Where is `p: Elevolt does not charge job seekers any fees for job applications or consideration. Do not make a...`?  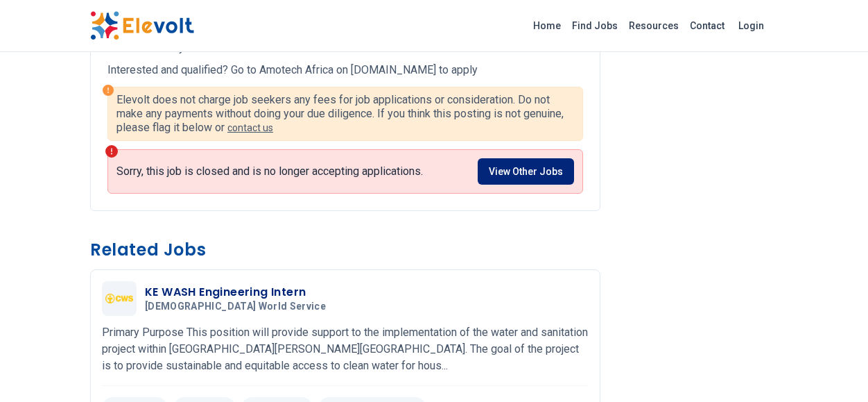 p: Elevolt does not charge job seekers any fees for job applications or consideration. Do not make a... is located at coordinates (346, 114).